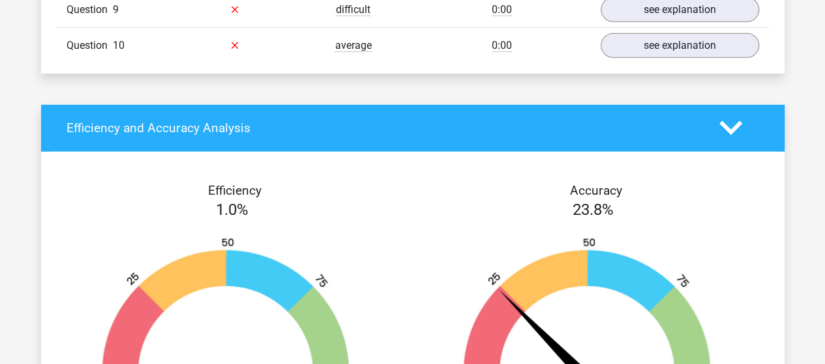 The width and height of the screenshot is (825, 364). I want to click on span: 9, so click(115, 9).